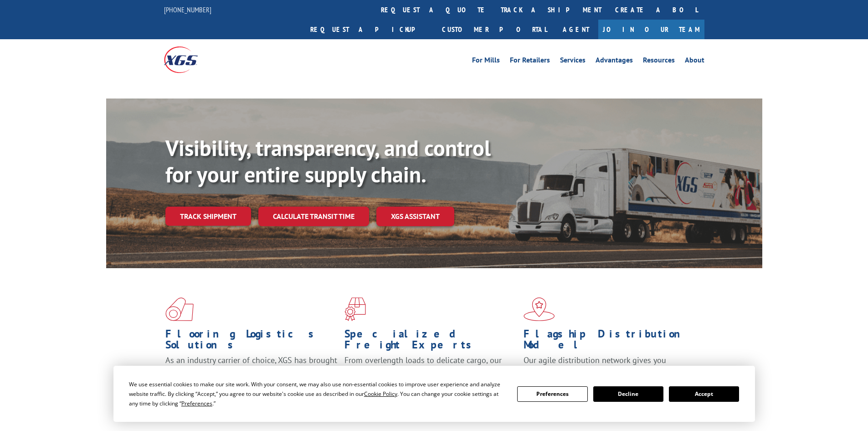 This screenshot has width=868, height=431. I want to click on img: xgs-icon-total-supply-chain-intelligence-red, so click(180, 309).